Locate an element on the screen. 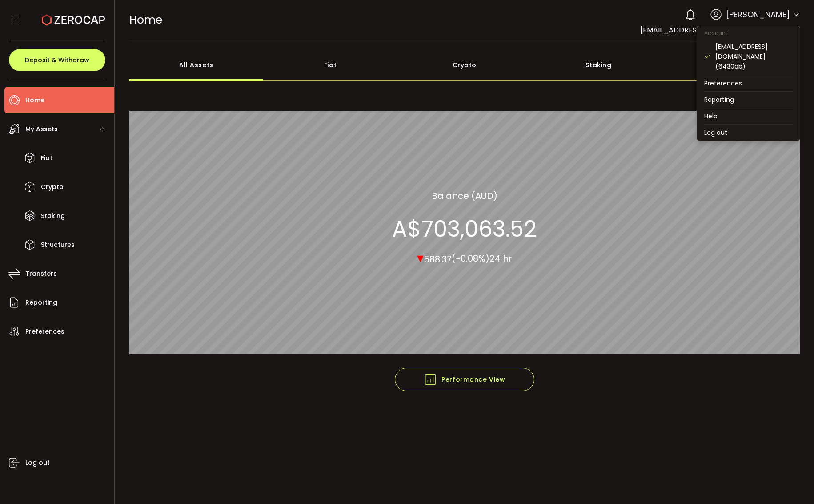  div: Fiat is located at coordinates (331, 65).